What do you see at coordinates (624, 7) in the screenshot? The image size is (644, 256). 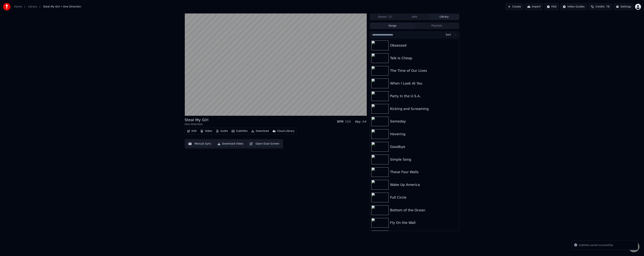 I see `button: Settings` at bounding box center [624, 7].